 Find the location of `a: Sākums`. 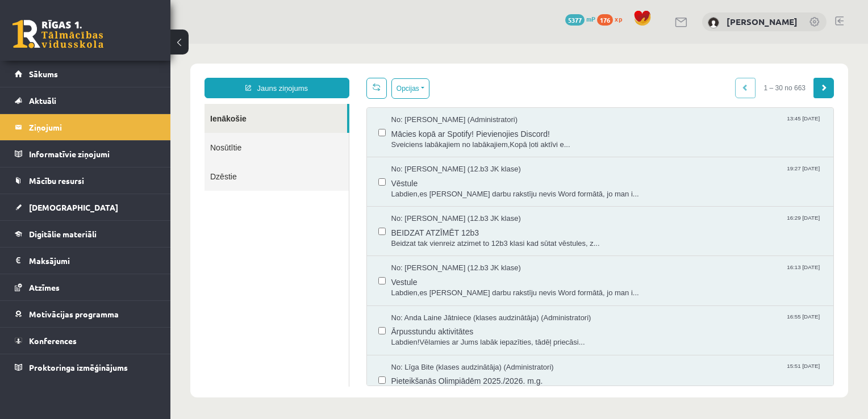

a: Sākums is located at coordinates (86, 73).